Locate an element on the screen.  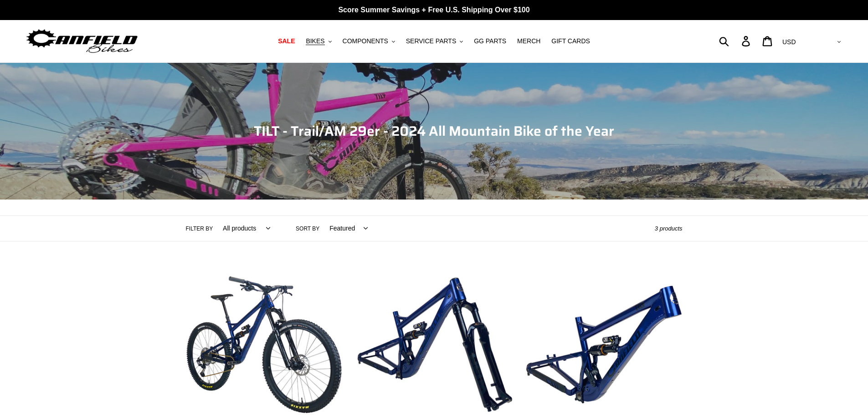
span: 3 products is located at coordinates (668, 228).